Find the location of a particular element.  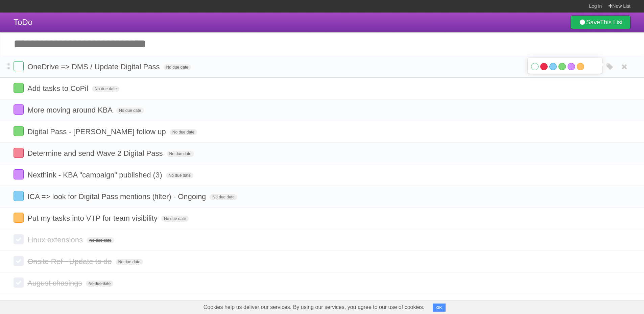

span: Add tasks to CoPil is located at coordinates (58, 88).